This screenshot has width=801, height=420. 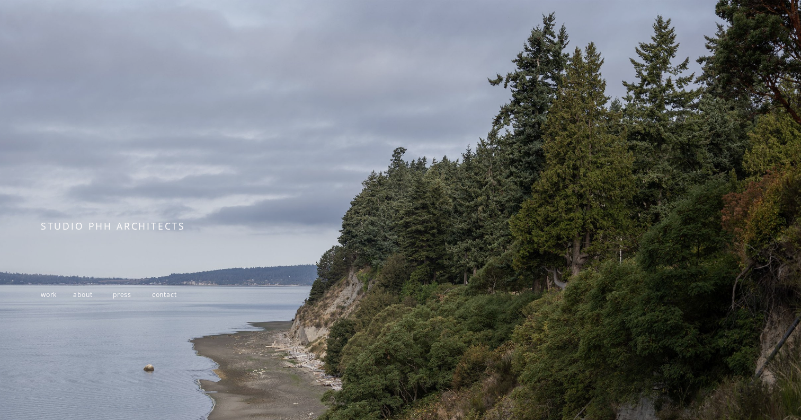 What do you see at coordinates (83, 294) in the screenshot?
I see `span: about` at bounding box center [83, 294].